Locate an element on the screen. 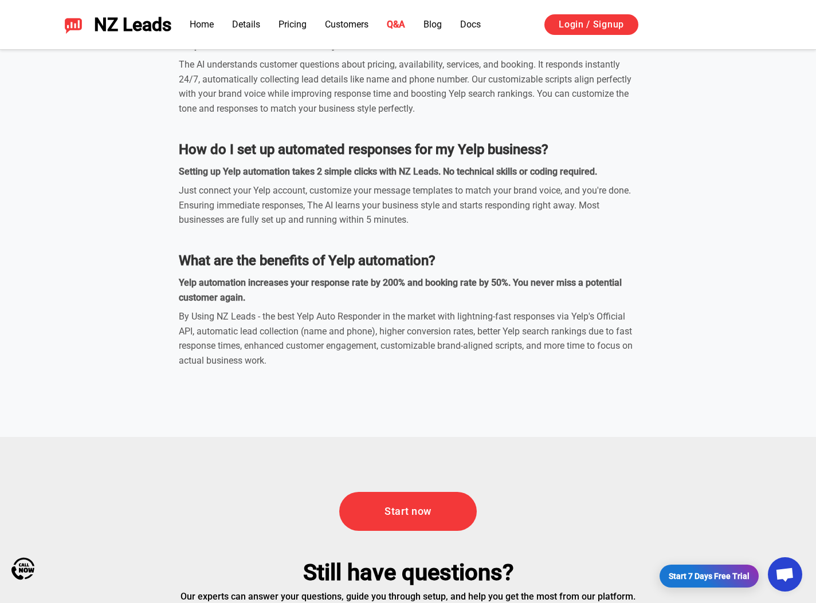  a: Start 7 Days Free Trial is located at coordinates (709, 576).